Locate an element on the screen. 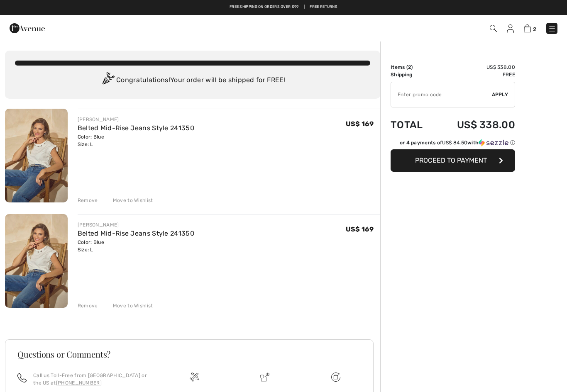 This screenshot has width=567, height=392. a: 1ère Avenue is located at coordinates (27, 27).